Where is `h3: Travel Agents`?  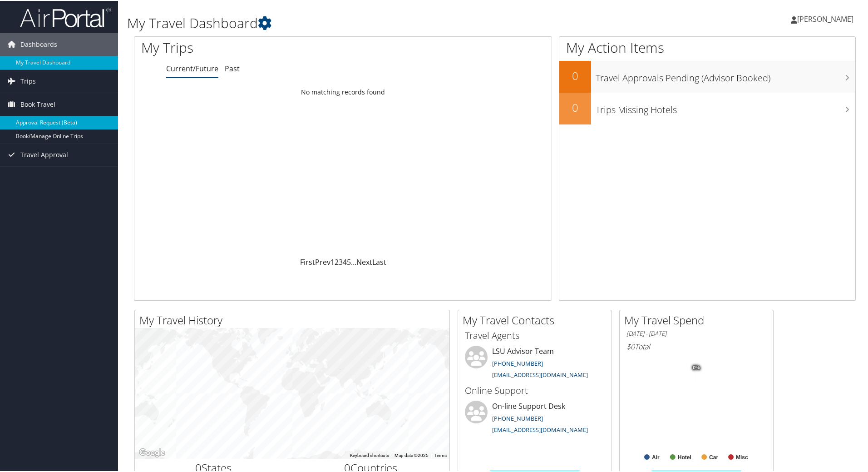
h3: Travel Agents is located at coordinates (535, 334).